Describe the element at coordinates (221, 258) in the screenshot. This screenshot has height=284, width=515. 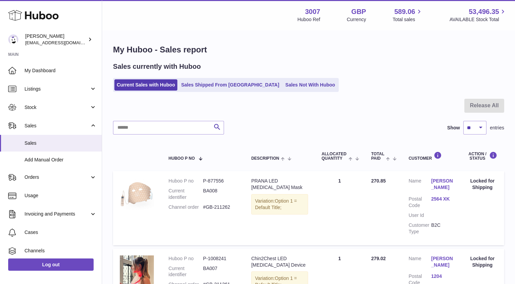
I see `dd: P-1008241` at that location.